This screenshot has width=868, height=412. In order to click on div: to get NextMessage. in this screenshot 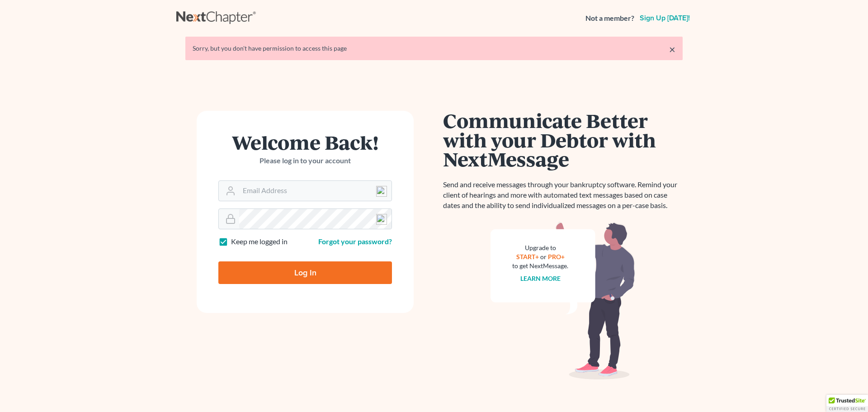, I will do `click(541, 266)`.